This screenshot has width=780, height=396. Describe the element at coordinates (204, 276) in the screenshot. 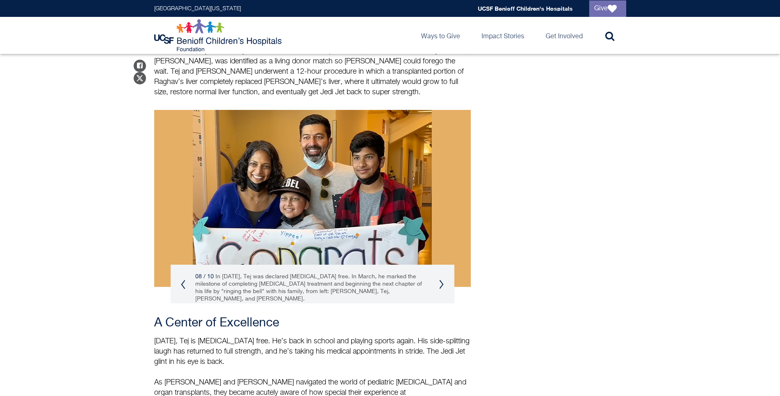

I see `span: 08 / 10` at that location.